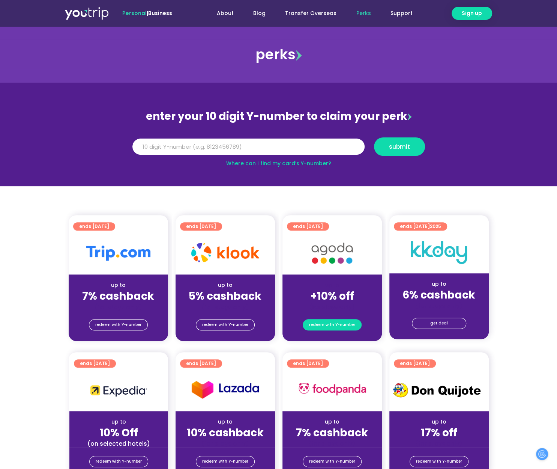 The height and width of the screenshot is (469, 557). Describe the element at coordinates (279, 163) in the screenshot. I see `a: Where can I find my card’s Y-number?` at that location.